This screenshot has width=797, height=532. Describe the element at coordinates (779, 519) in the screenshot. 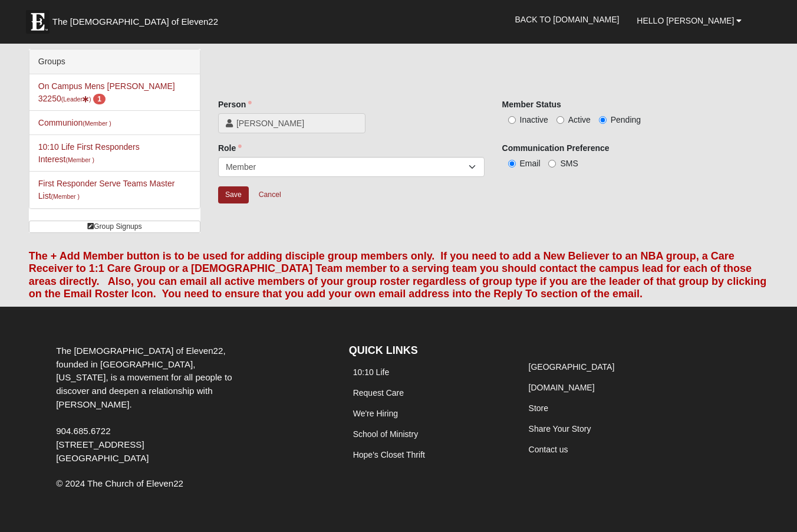

I see `a: Page Properties (Alt+P)` at that location.